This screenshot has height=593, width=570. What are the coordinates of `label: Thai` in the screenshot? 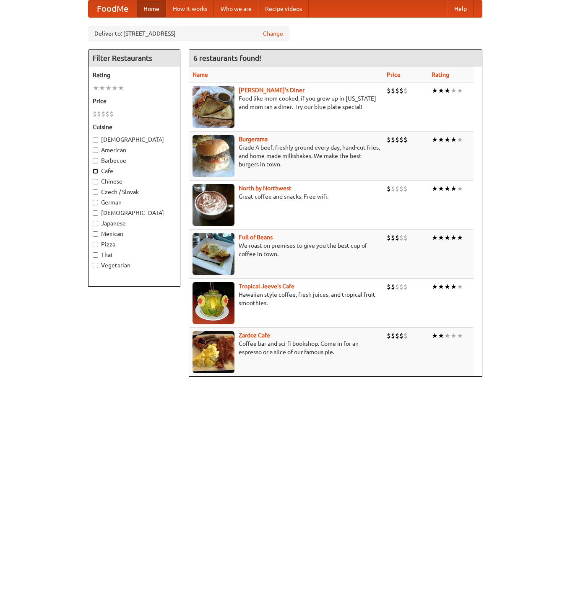 It's located at (134, 255).